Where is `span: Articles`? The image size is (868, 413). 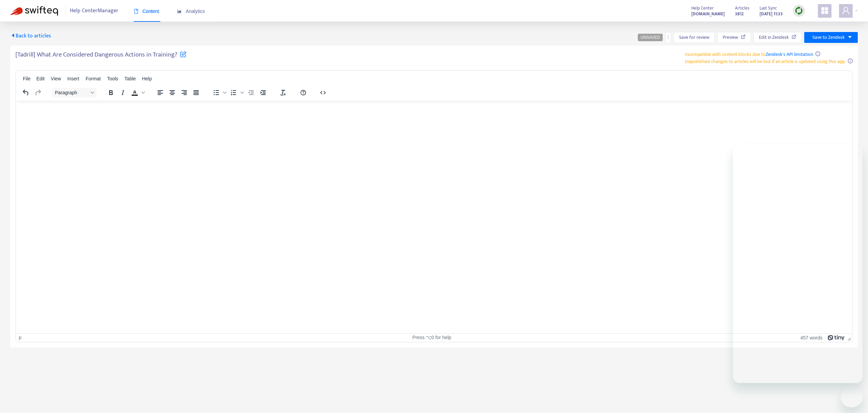 span: Articles is located at coordinates (742, 8).